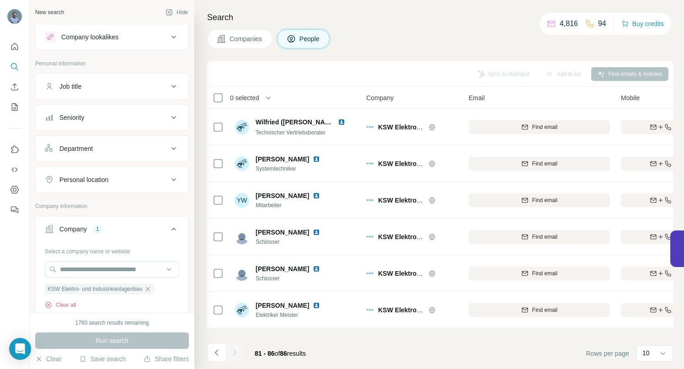 The image size is (684, 369). Describe the element at coordinates (112, 149) in the screenshot. I see `button: Department` at that location.